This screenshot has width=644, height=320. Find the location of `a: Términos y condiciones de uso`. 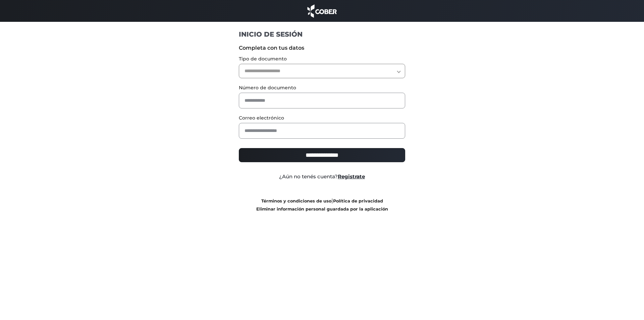

a: Términos y condiciones de uso is located at coordinates (296, 201).